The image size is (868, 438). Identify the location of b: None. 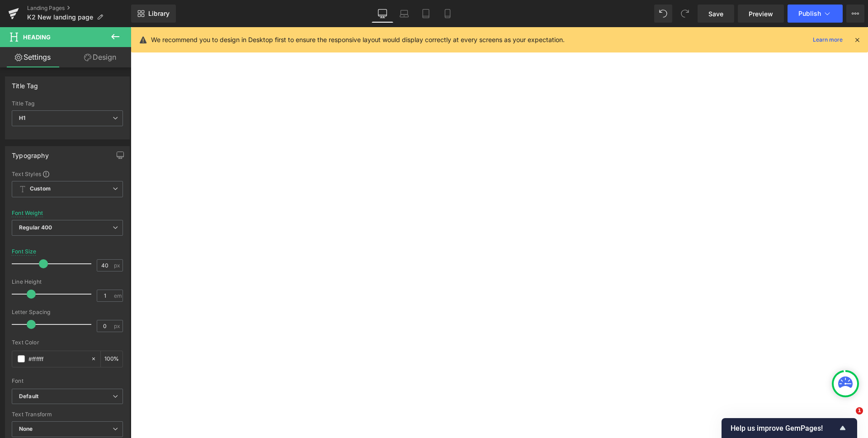
(26, 428).